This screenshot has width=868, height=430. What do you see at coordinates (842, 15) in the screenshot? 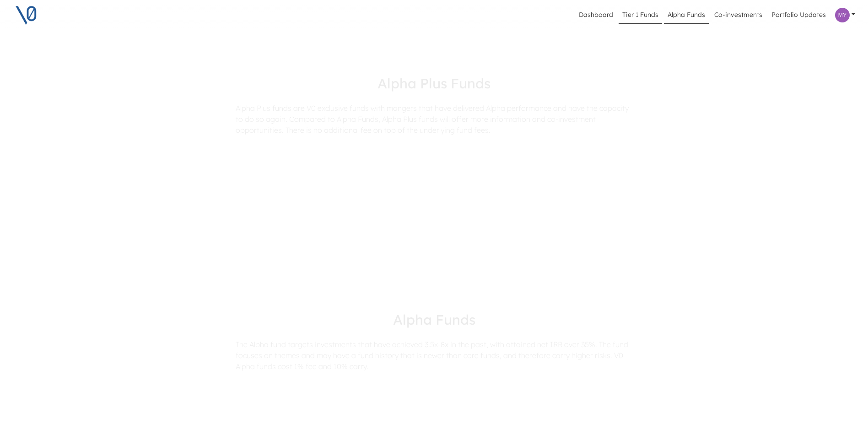
I see `img: Profile` at bounding box center [842, 15].